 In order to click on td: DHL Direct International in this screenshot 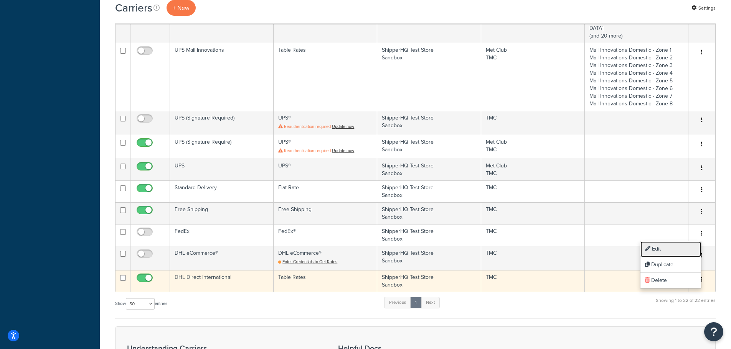, I will do `click(222, 281)`.